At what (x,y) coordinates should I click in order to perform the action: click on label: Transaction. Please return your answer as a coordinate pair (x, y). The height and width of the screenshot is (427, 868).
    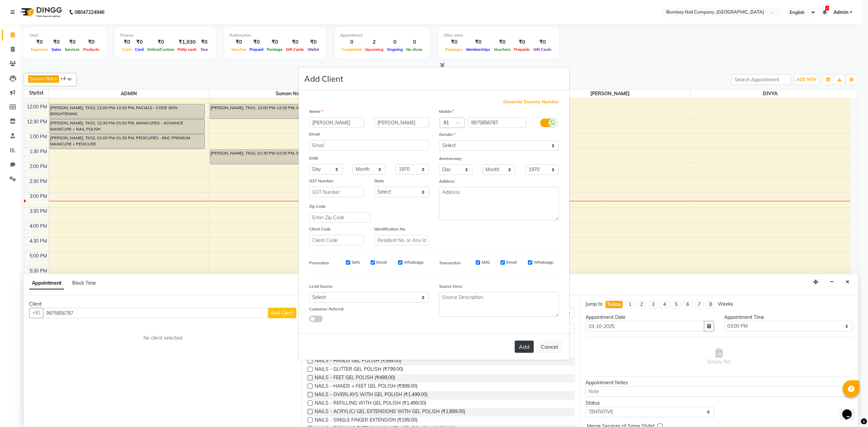
    Looking at the image, I should click on (450, 263).